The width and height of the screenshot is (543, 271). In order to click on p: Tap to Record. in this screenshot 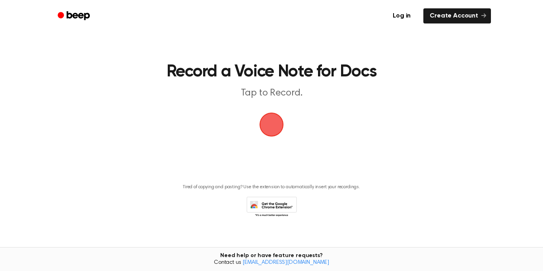, I will do `click(272, 93)`.